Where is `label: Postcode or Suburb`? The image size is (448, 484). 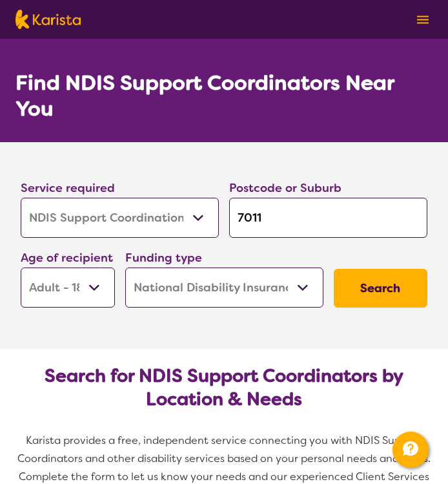 label: Postcode or Suburb is located at coordinates (286, 188).